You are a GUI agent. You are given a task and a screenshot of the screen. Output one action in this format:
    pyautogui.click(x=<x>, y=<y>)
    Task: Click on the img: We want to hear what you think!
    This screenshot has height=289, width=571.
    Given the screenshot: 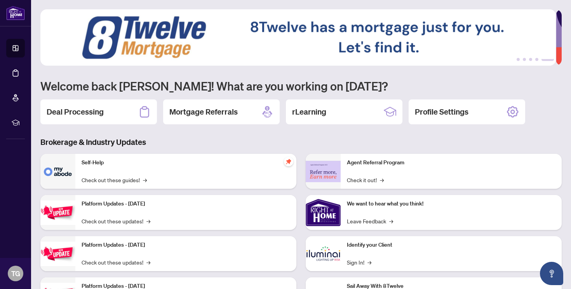 What is the action you would take?
    pyautogui.click(x=323, y=213)
    